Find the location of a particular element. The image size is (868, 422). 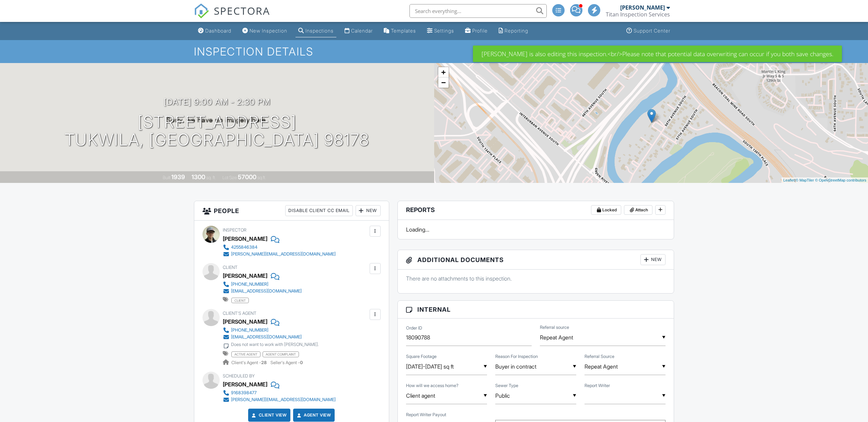

input: Search everything... is located at coordinates (478, 11).